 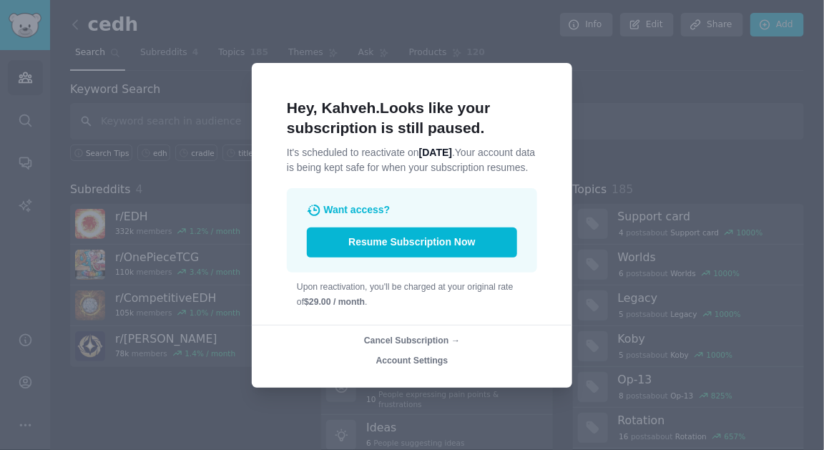 I want to click on span: Want access?, so click(x=357, y=209).